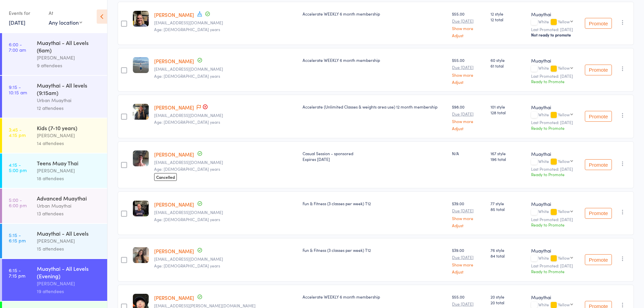 This screenshot has width=644, height=308. I want to click on span: 128 total, so click(508, 112).